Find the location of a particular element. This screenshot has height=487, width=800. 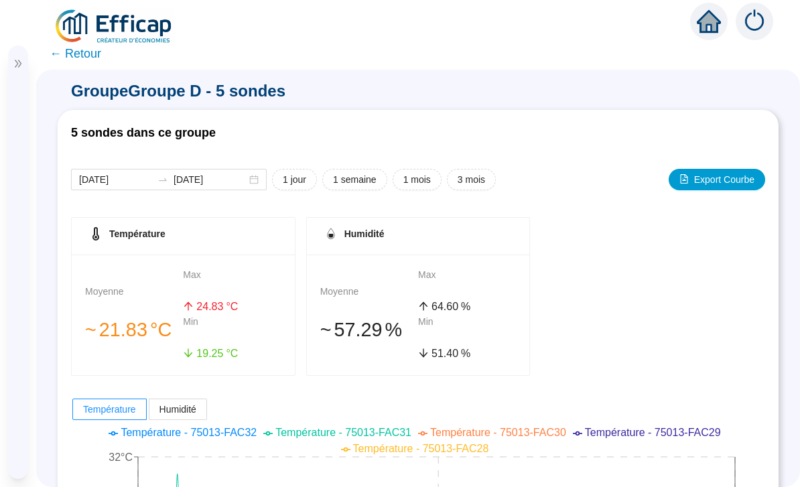

span: Température - 75013-FAC31 is located at coordinates (343, 432).